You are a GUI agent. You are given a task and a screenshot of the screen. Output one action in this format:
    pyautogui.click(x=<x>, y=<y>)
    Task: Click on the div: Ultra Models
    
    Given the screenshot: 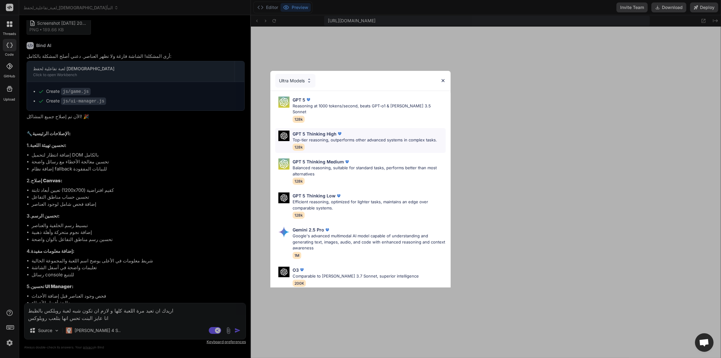 What is the action you would take?
    pyautogui.click(x=295, y=81)
    